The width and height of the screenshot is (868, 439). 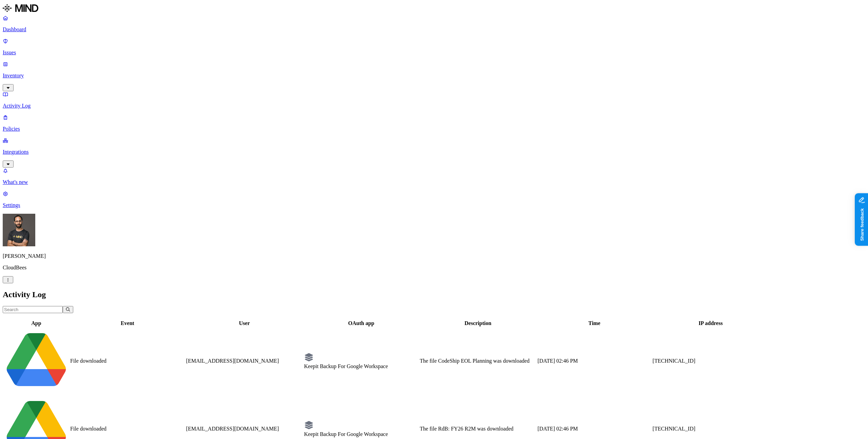 What do you see at coordinates (20, 8) in the screenshot?
I see `img: MIND` at bounding box center [20, 8].